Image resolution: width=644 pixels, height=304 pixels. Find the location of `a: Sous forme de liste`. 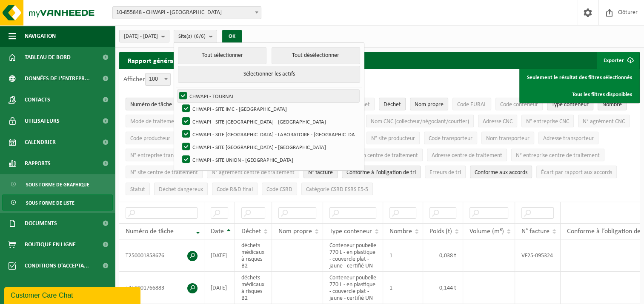

a: Sous forme de liste is located at coordinates (58, 202).